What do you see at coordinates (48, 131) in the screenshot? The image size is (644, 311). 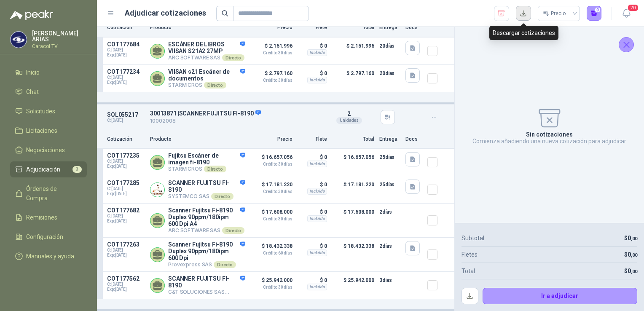 I see `a: Licitaciones` at bounding box center [48, 131].